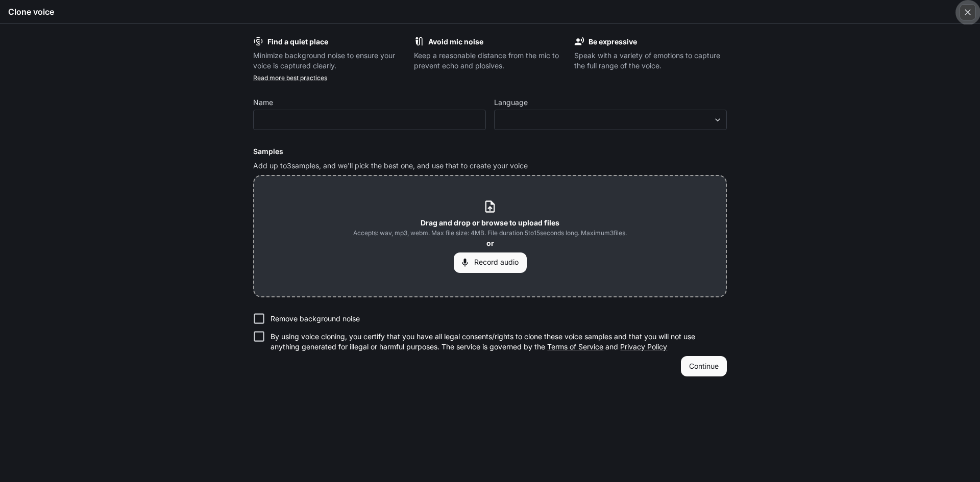 This screenshot has height=482, width=980. I want to click on p: By using voice cloning, you certify that you have all legal consents/rights to clone these voice ..., so click(494, 341).